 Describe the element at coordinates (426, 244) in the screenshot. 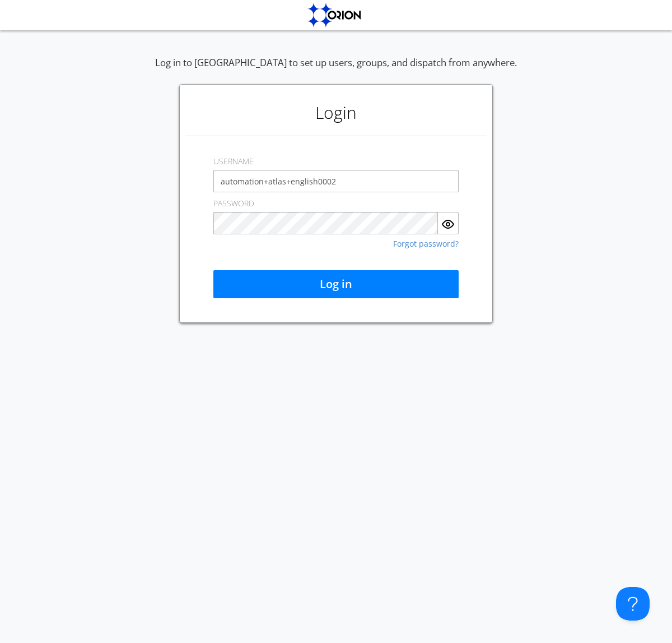

I see `a: Forgot password?` at that location.